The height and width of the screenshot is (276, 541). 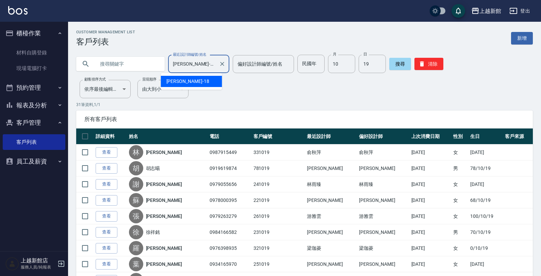 I want to click on td: 0984166582, so click(x=230, y=232).